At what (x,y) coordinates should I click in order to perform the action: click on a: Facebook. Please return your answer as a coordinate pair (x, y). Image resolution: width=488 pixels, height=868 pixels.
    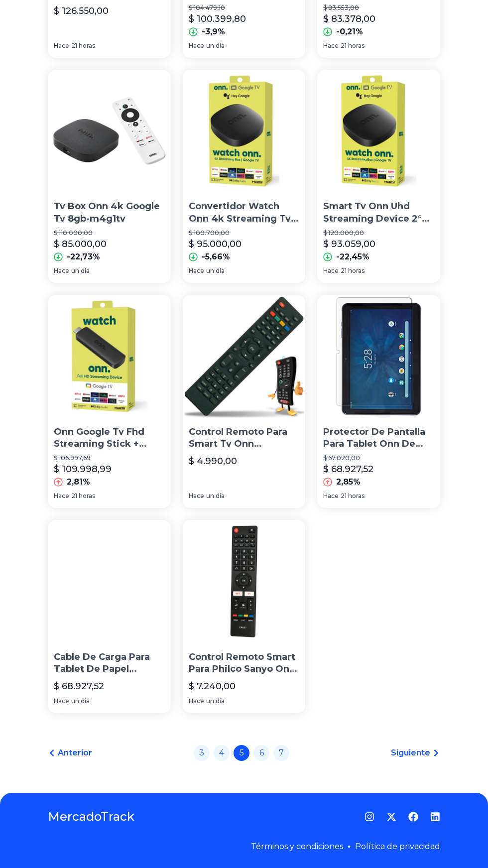
    Looking at the image, I should click on (413, 817).